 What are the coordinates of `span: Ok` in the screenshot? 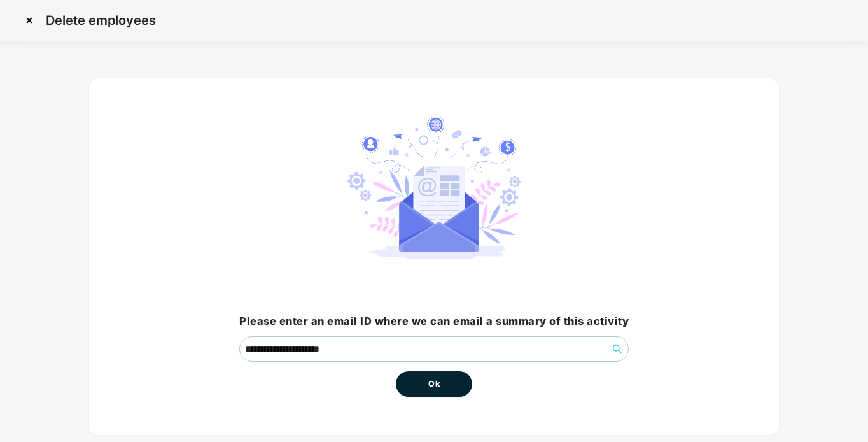 It's located at (434, 384).